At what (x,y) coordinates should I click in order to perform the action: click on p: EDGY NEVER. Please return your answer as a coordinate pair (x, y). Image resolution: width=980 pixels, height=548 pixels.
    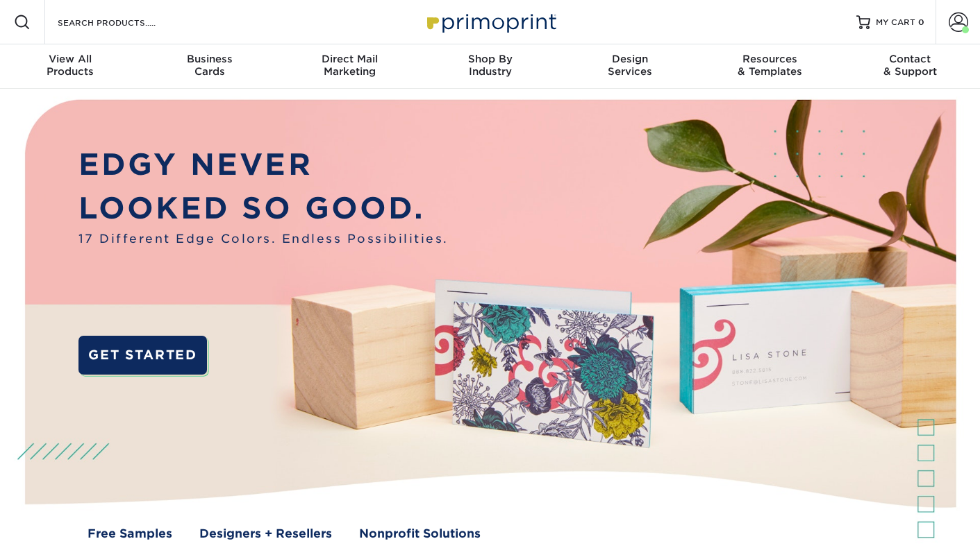
    Looking at the image, I should click on (263, 164).